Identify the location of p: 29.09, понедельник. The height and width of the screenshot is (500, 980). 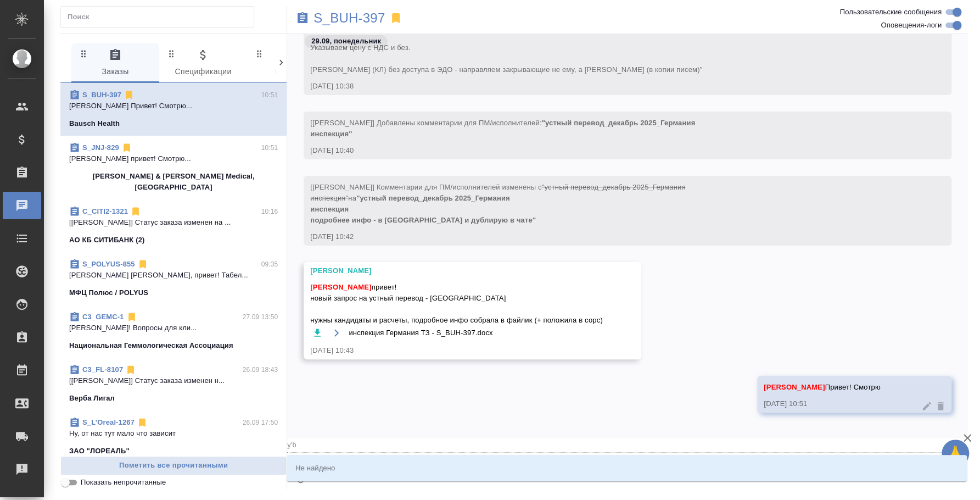
(346, 41).